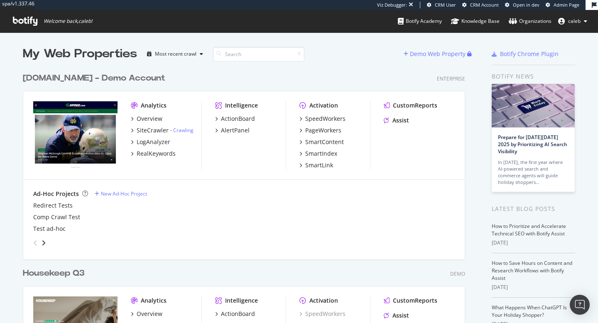 Image resolution: width=598 pixels, height=323 pixels. Describe the element at coordinates (54, 273) in the screenshot. I see `div: Housekeep Q3` at that location.